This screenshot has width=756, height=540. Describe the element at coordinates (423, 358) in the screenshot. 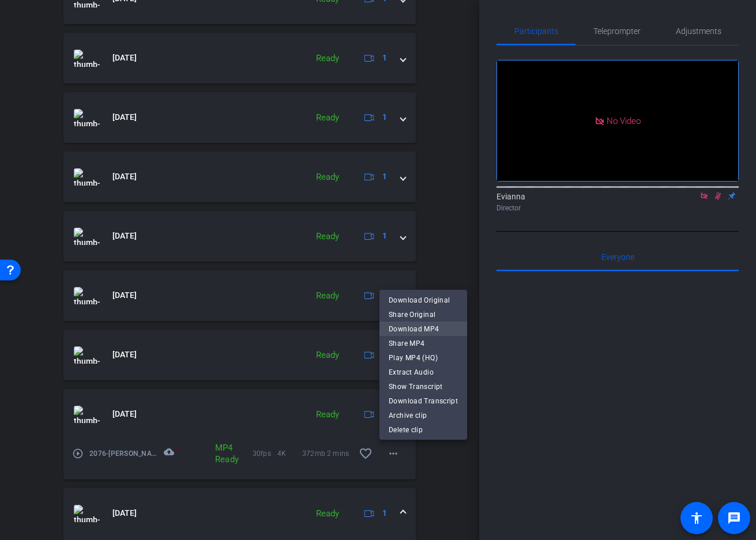

I see `span: Play MP4 (HQ)` at that location.